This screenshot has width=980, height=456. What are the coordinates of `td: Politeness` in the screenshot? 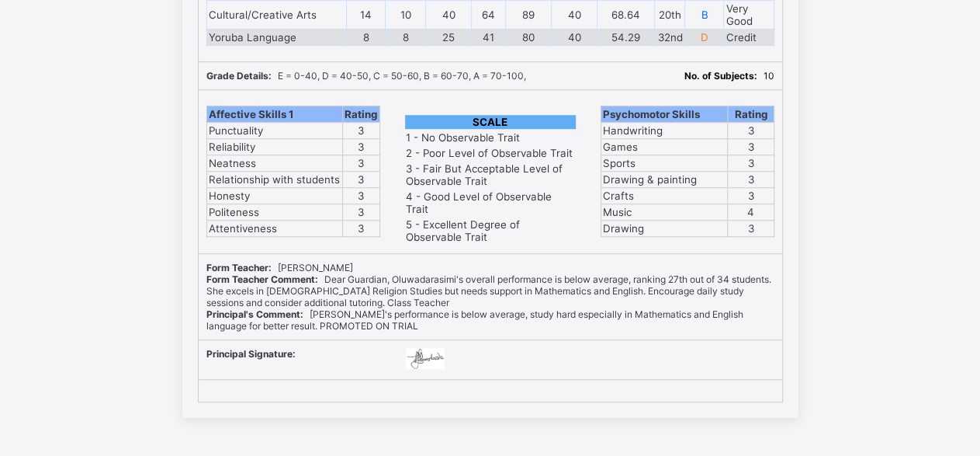 It's located at (275, 211).